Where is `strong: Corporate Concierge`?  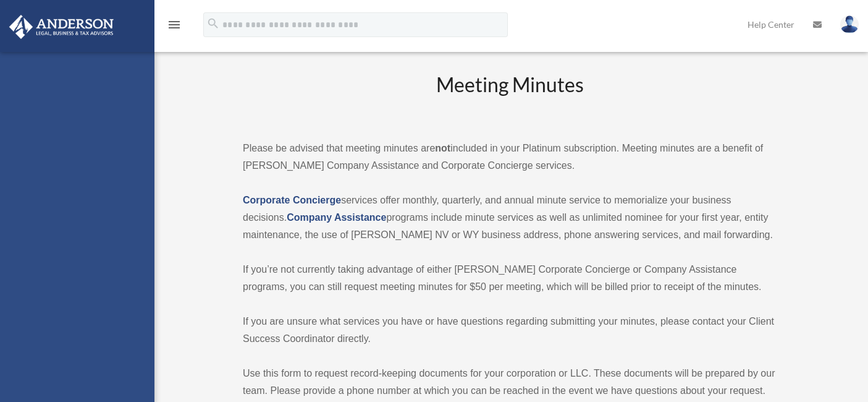
strong: Corporate Concierge is located at coordinates (292, 200).